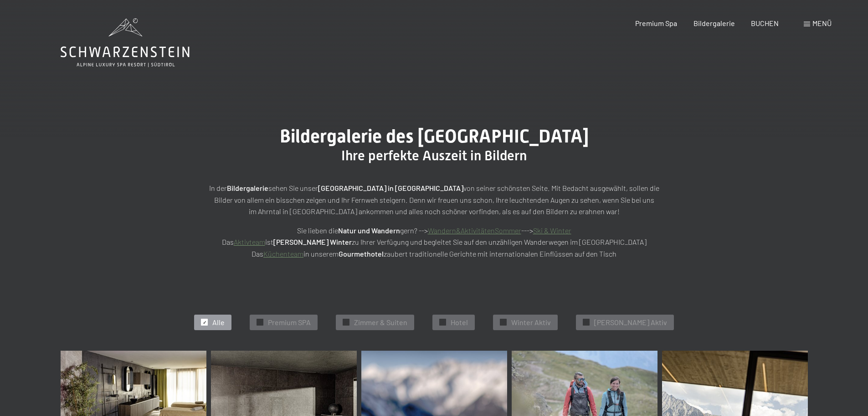 The height and width of the screenshot is (416, 868). Describe the element at coordinates (369, 230) in the screenshot. I see `strong: Natur und Wandern` at that location.